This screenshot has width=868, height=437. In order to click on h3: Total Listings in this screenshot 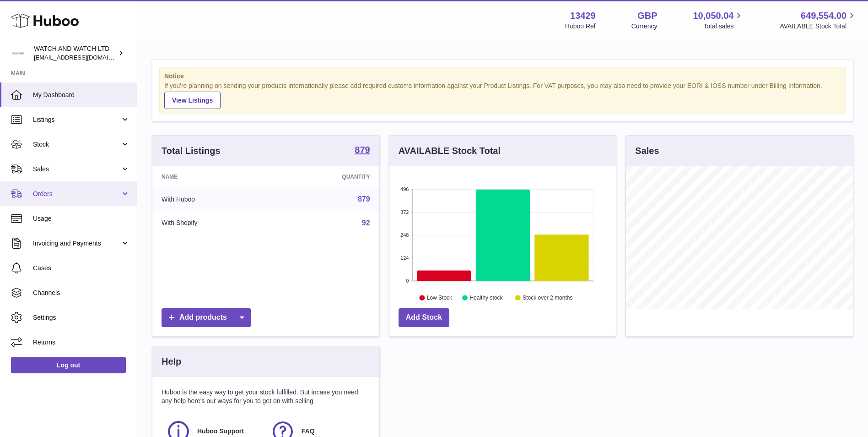, I will do `click(191, 151)`.